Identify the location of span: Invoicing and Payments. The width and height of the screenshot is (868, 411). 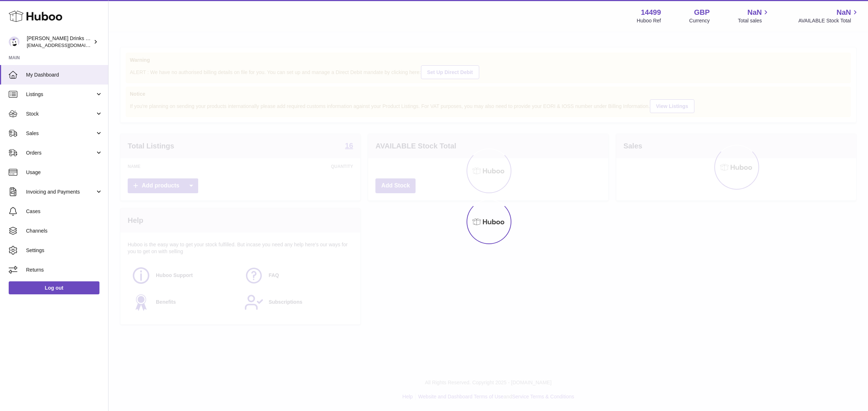
(60, 192).